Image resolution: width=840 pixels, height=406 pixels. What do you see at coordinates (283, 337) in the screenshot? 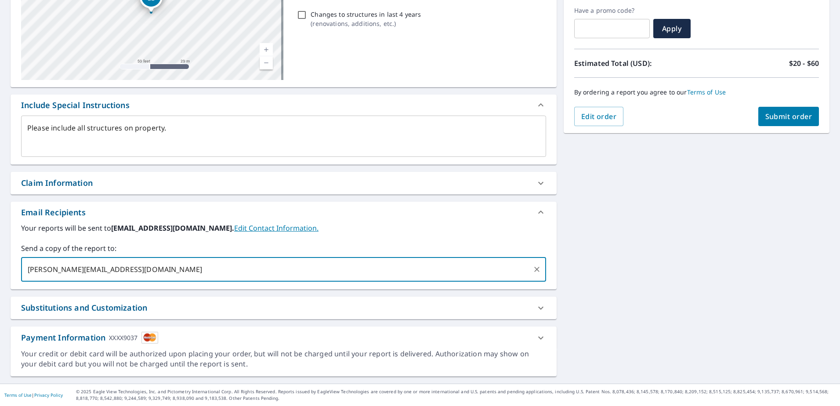
I see `div: Payment InformationXXXX9037cardImage` at bounding box center [283, 337].